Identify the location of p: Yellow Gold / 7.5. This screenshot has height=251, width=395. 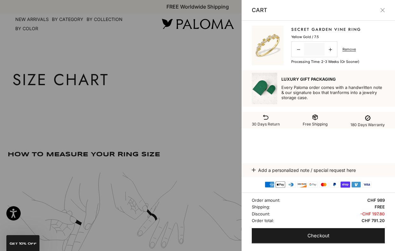
(305, 37).